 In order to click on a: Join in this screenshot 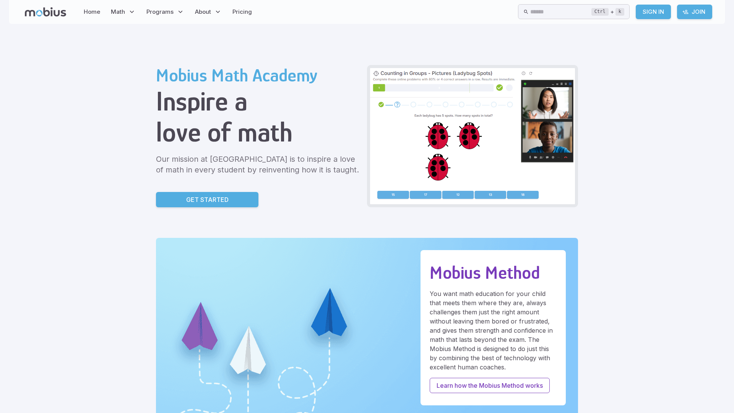, I will do `click(694, 12)`.